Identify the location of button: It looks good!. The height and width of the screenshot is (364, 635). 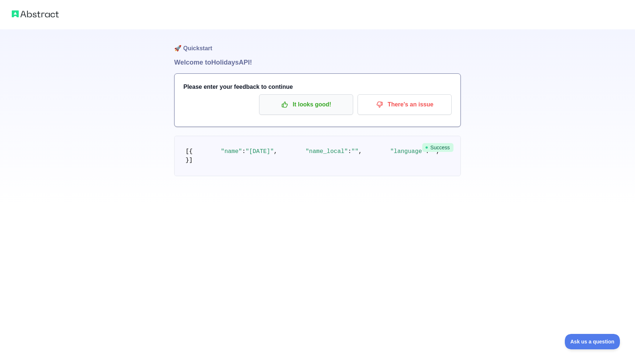
(306, 104).